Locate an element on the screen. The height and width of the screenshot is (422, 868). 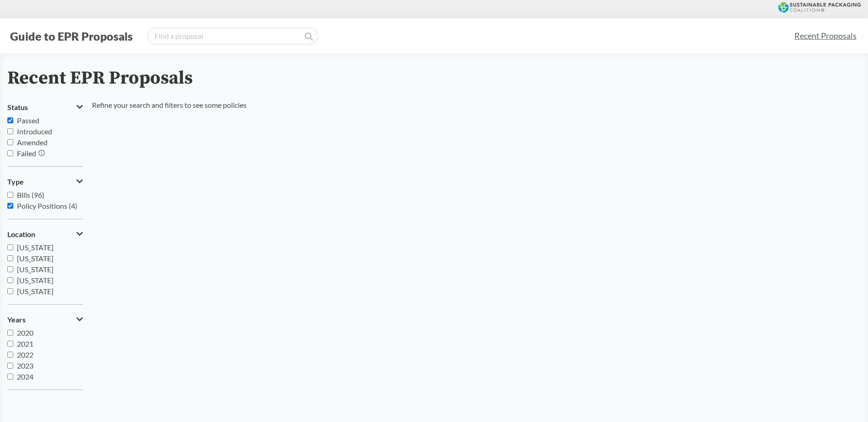
span: 2024 is located at coordinates (25, 377).